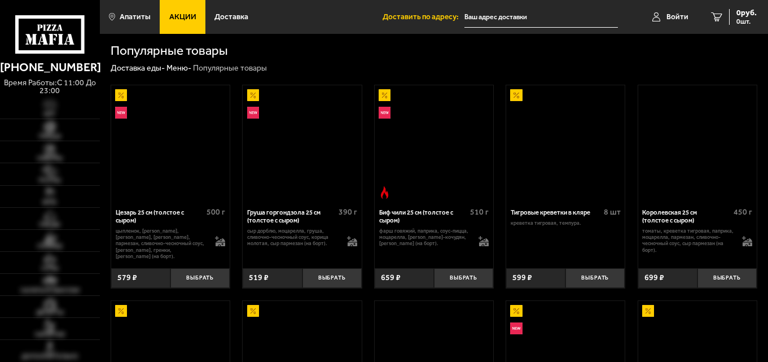 The image size is (768, 362). Describe the element at coordinates (541, 17) in the screenshot. I see `input: Ваш адрес доставки` at that location.